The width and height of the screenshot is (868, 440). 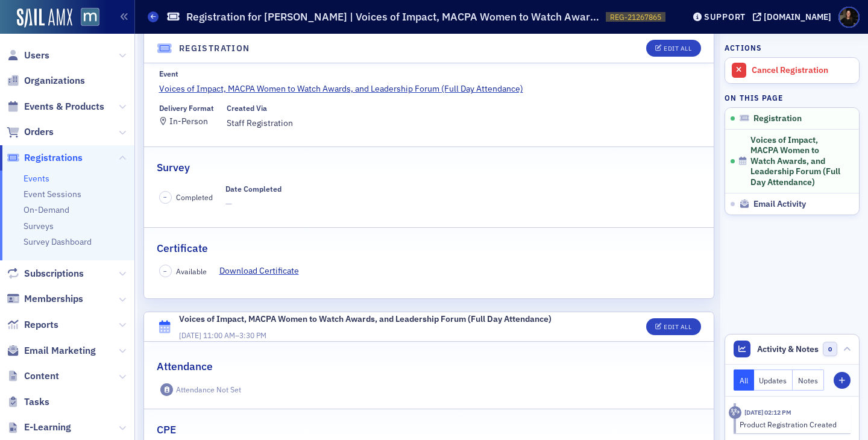 I want to click on div: Activity, so click(x=735, y=412).